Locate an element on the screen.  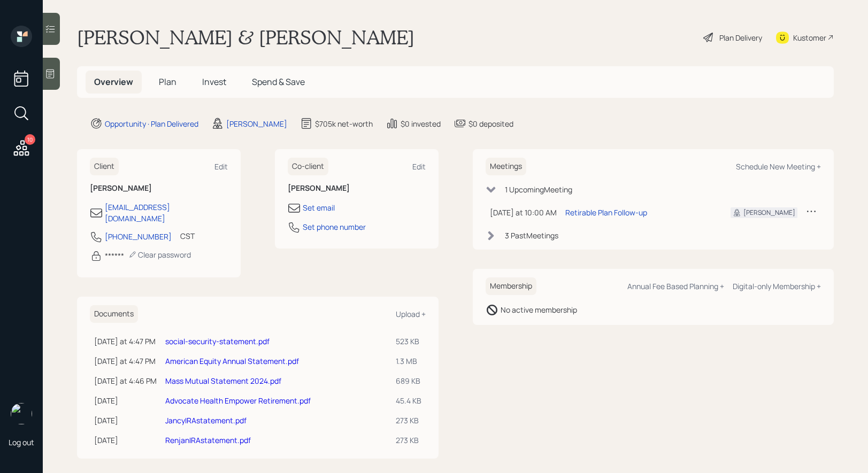
div: Opportunity · Plan Delivered is located at coordinates (151, 123).